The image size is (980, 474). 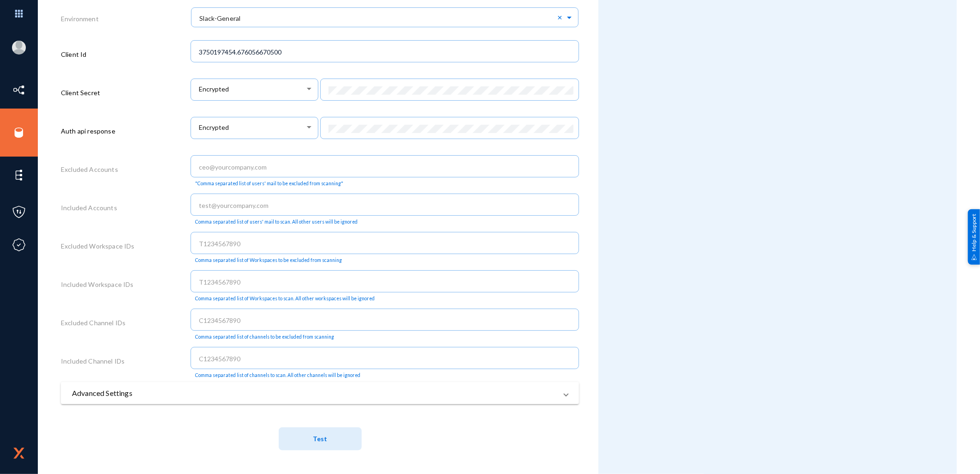 I want to click on label: Client Secret, so click(x=80, y=92).